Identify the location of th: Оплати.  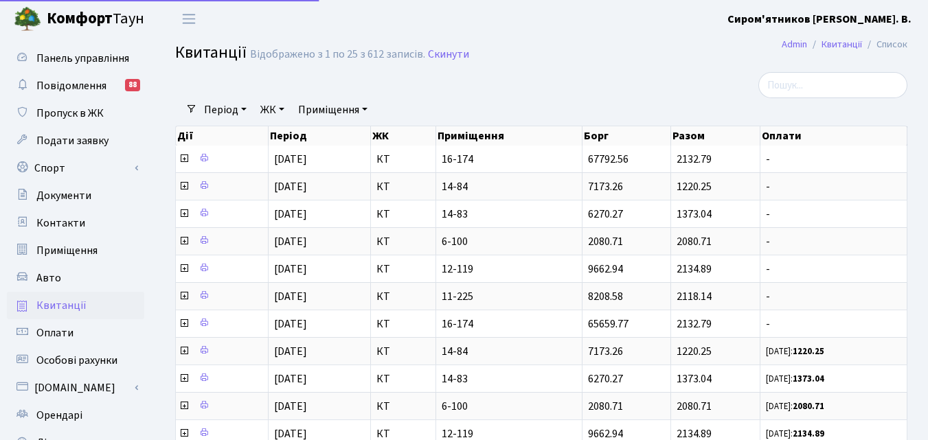
(834, 136).